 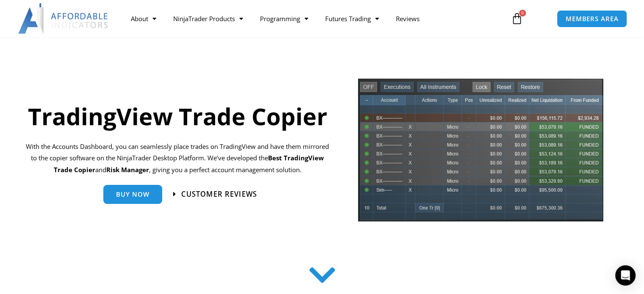 I want to click on img: LogoAI | Affordable Indicators – NinjaTrader, so click(x=64, y=18).